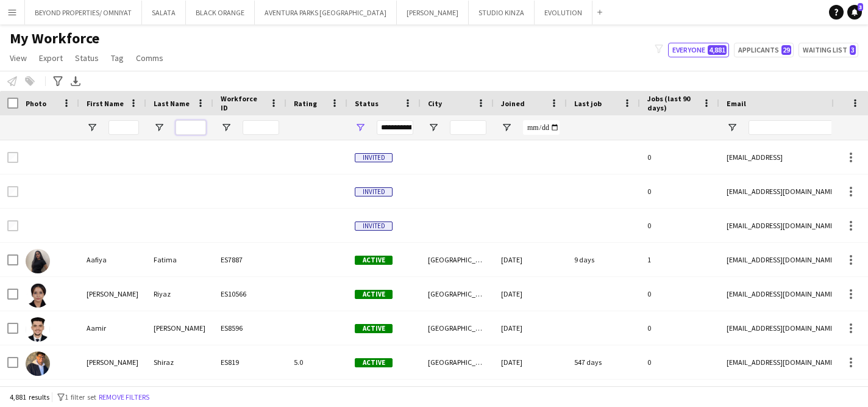  What do you see at coordinates (317, 362) in the screenshot?
I see `div: 5.0` at bounding box center [317, 362].